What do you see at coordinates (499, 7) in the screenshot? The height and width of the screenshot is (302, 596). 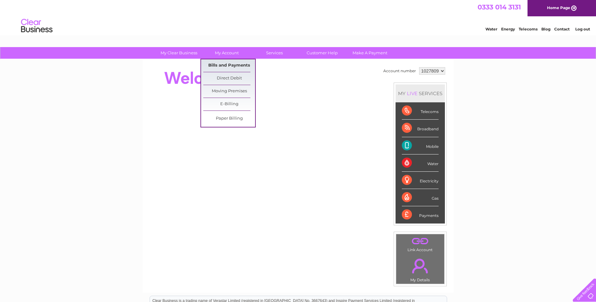 I see `span: 0333 014 3131` at bounding box center [499, 7].